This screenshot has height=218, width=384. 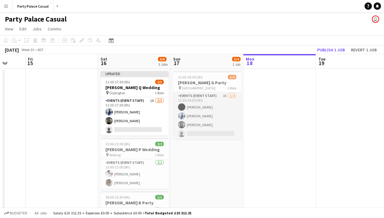 I want to click on span: 19, so click(x=322, y=63).